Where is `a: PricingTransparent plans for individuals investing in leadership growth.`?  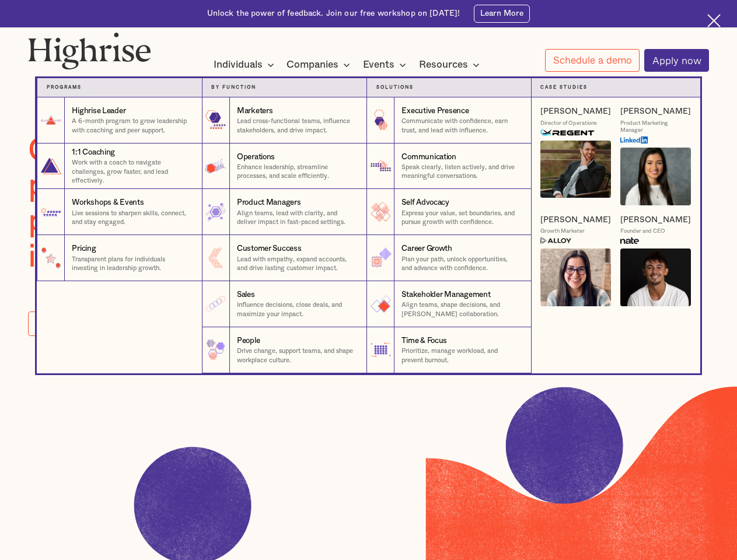 a: PricingTransparent plans for individuals investing in leadership growth. is located at coordinates (119, 258).